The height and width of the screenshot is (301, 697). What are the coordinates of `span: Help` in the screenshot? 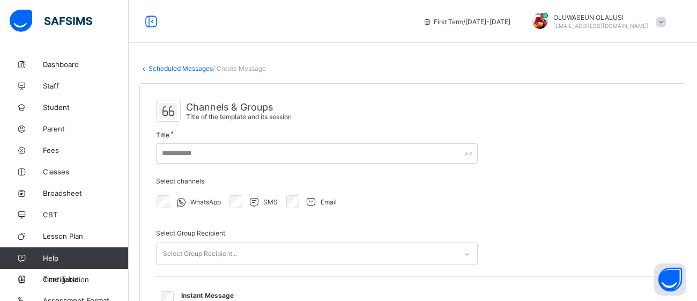 It's located at (85, 258).